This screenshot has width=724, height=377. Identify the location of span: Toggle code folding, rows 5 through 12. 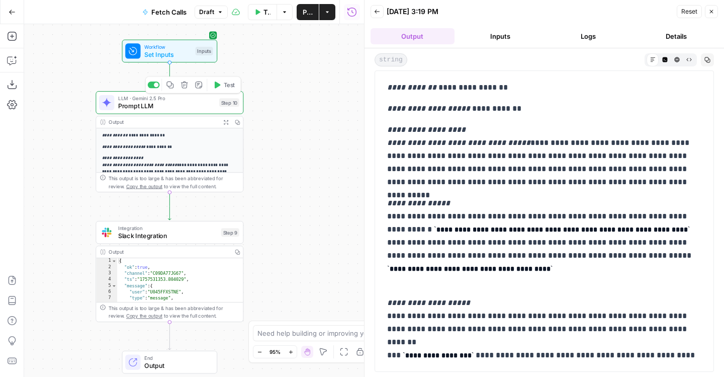
(114, 286).